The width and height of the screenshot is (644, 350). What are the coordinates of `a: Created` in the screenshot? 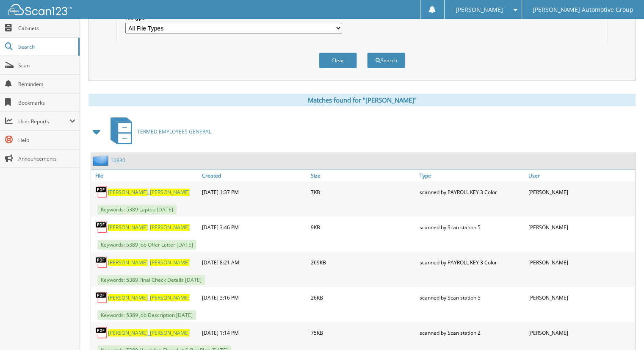 It's located at (254, 175).